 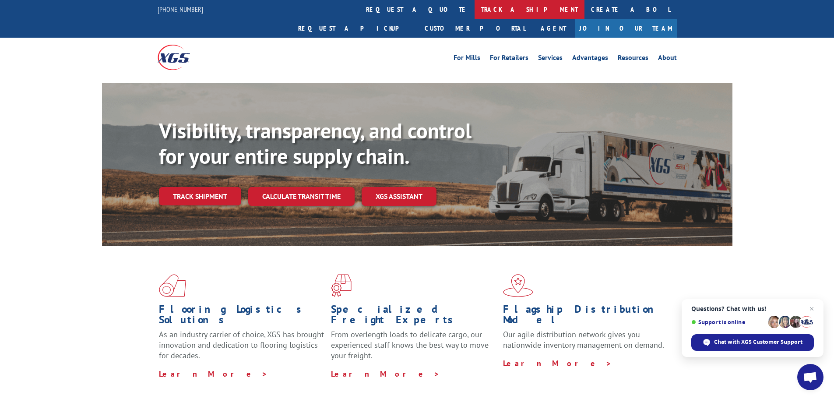 I want to click on a: Track shipment, so click(x=200, y=196).